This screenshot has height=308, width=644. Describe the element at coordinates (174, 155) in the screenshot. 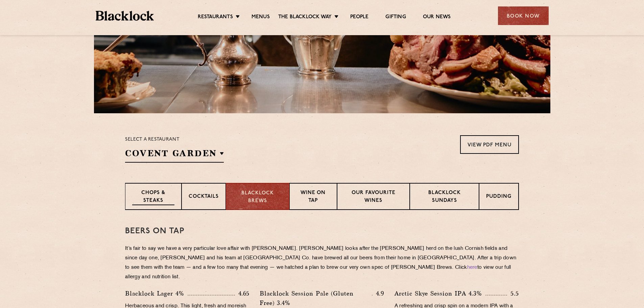

I see `h2: Covent Garden` at that location.